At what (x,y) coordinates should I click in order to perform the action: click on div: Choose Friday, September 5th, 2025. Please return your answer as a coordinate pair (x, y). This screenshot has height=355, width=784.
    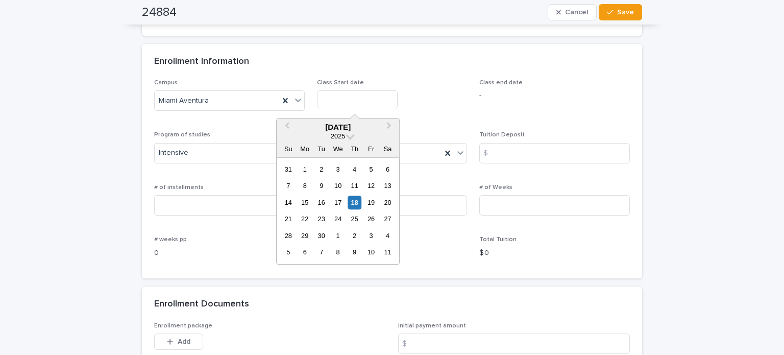
    Looking at the image, I should click on (371, 169).